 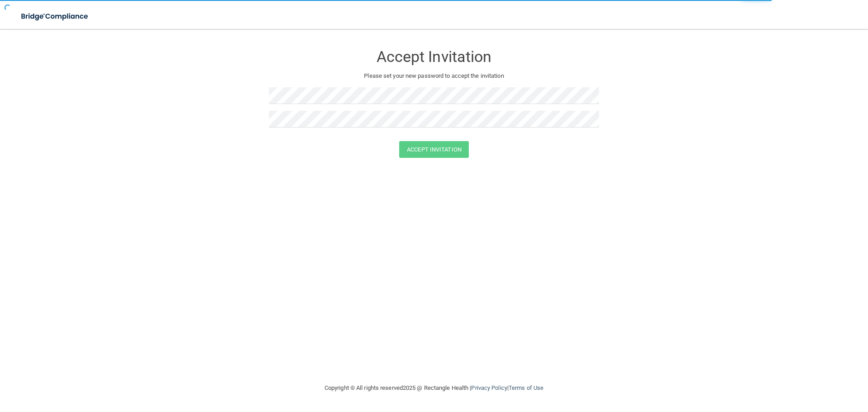 I want to click on h3: Accept Invitation, so click(x=434, y=57).